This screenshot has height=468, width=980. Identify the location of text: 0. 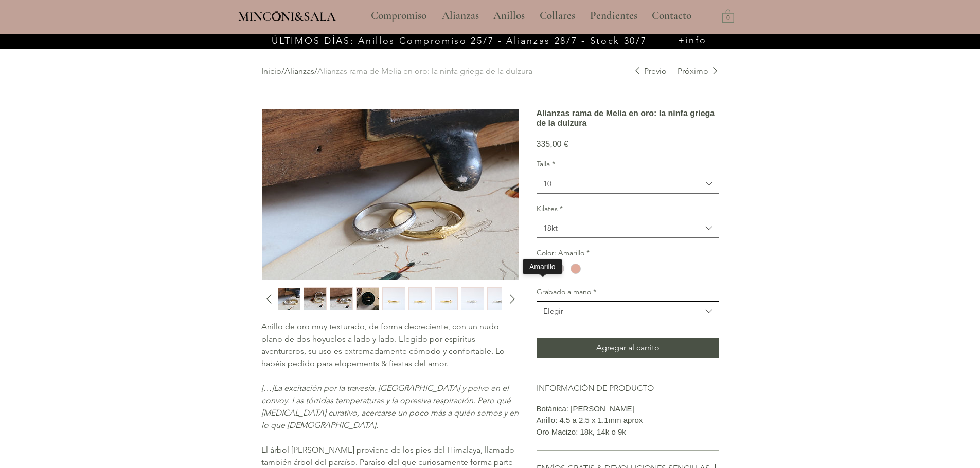
(728, 19).